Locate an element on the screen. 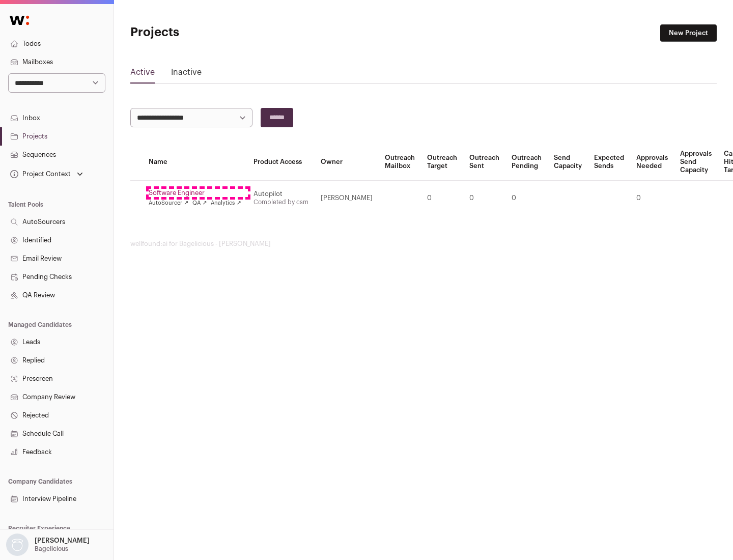 This screenshot has width=733, height=560. th: Name is located at coordinates (195, 162).